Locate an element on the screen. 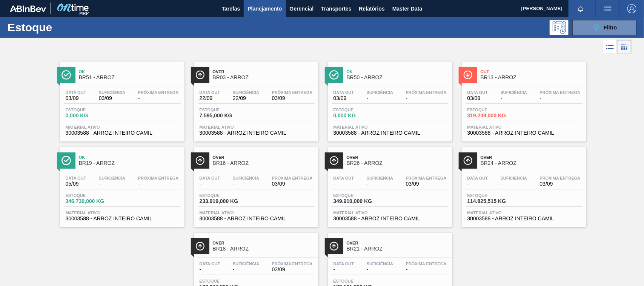 This screenshot has width=644, height=286. img: TNhmsLtSVTkK8tSr43FrP2fwEKptu5GPRR3wAAAABJRU5ErkJggg== is located at coordinates (28, 9).